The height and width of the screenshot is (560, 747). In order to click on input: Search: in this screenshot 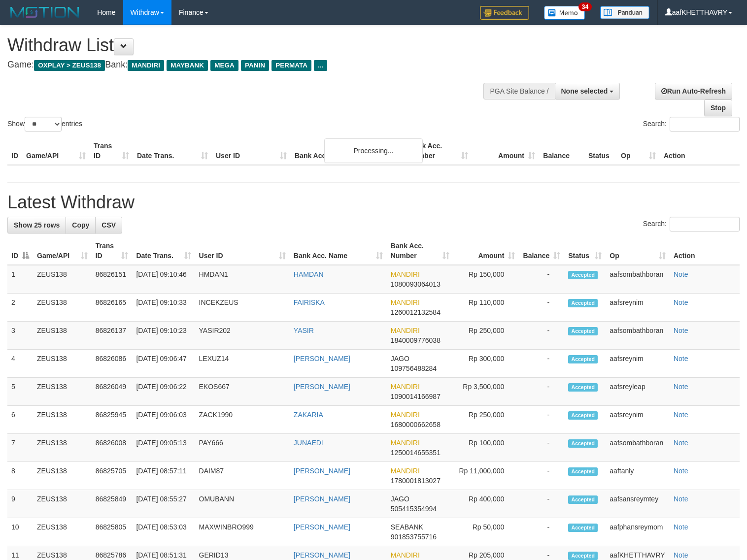, I will do `click(704, 224)`.